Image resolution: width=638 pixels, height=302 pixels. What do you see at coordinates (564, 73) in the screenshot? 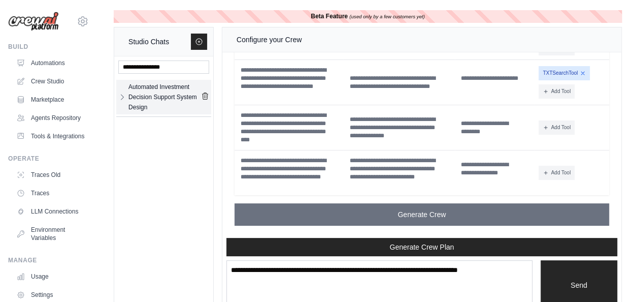
I see `span: TXTSearchTool` at bounding box center [564, 73].